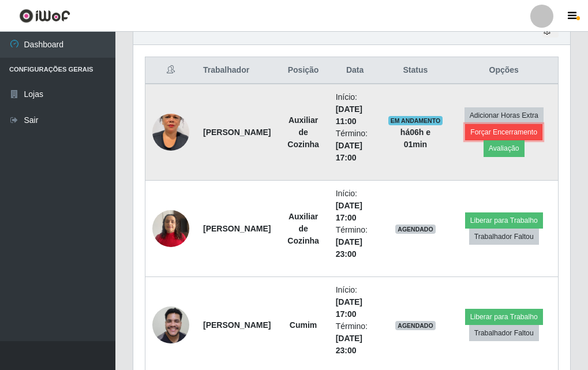  Describe the element at coordinates (237, 70) in the screenshot. I see `th: Trabalhador` at that location.